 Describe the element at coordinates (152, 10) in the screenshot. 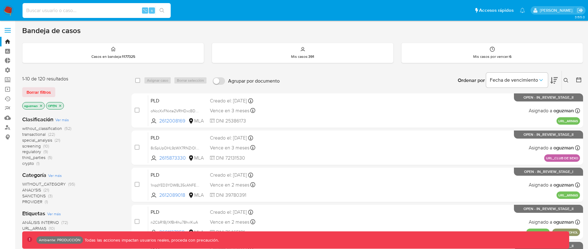

I see `span: s` at that location.